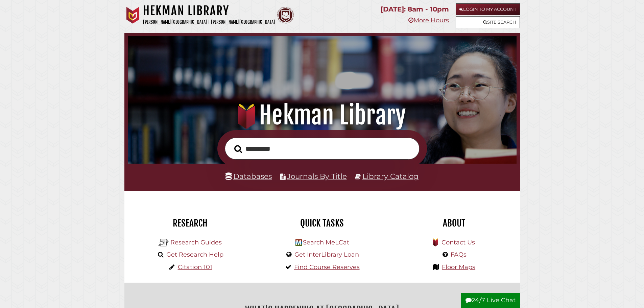 The image size is (644, 308). I want to click on a: Contact Us, so click(458, 242).